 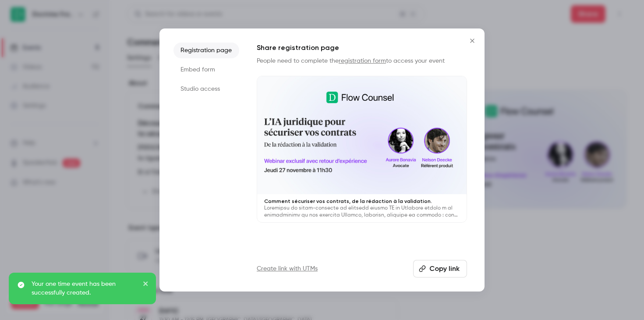 What do you see at coordinates (146, 285) in the screenshot?
I see `button: close` at bounding box center [146, 285].